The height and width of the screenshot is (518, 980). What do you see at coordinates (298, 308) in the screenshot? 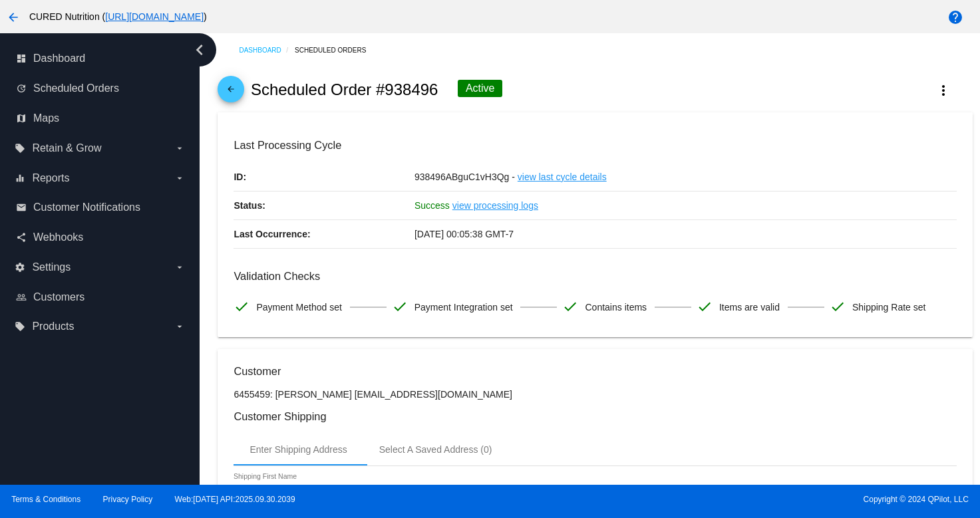
I see `span: Payment Method set` at bounding box center [298, 308].